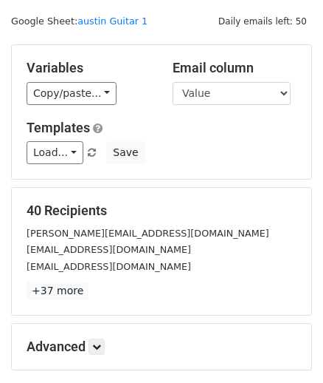 This screenshot has height=383, width=323. What do you see at coordinates (287, 347) in the screenshot?
I see `div: Chat Widget` at bounding box center [287, 347].